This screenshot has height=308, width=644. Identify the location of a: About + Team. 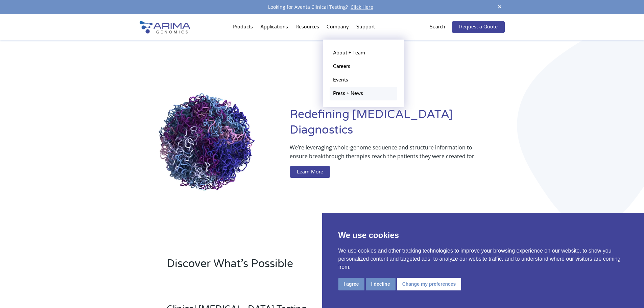
(364, 53).